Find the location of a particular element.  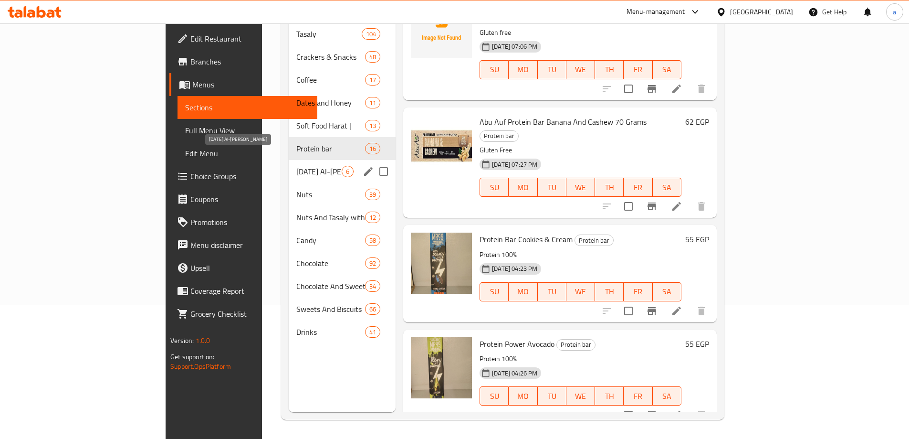

a: Edit menu item is located at coordinates (677, 206).